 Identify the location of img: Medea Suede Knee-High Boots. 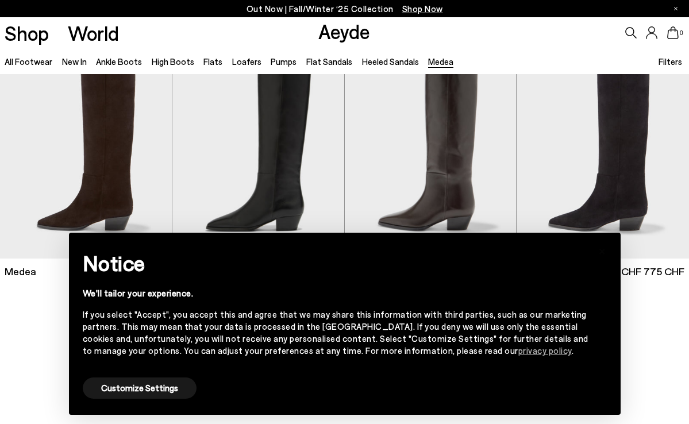
(603, 151).